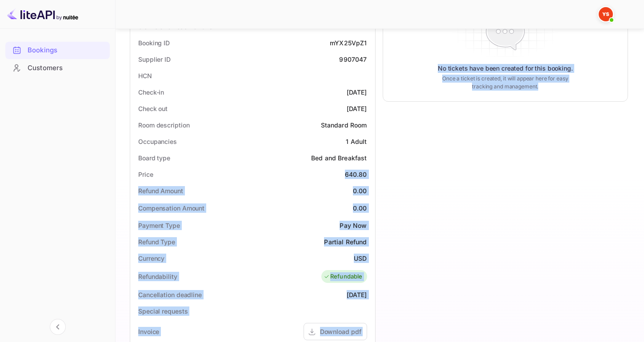 The height and width of the screenshot is (342, 644). Describe the element at coordinates (146, 174) in the screenshot. I see `div: Price` at that location.